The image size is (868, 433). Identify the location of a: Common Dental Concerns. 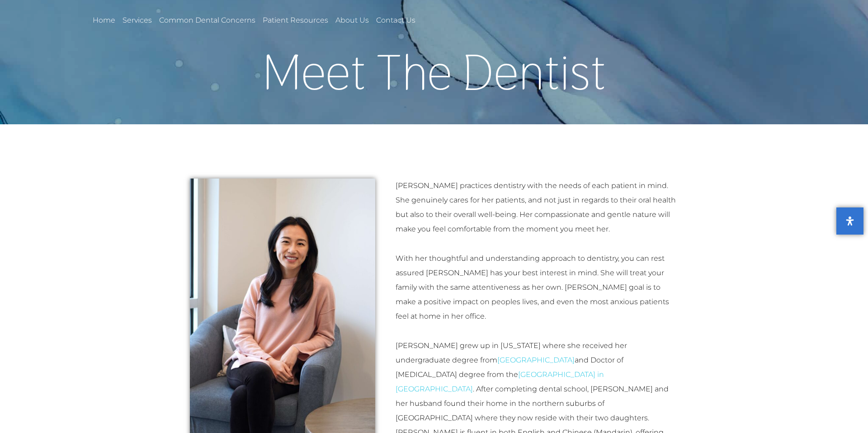
(207, 20).